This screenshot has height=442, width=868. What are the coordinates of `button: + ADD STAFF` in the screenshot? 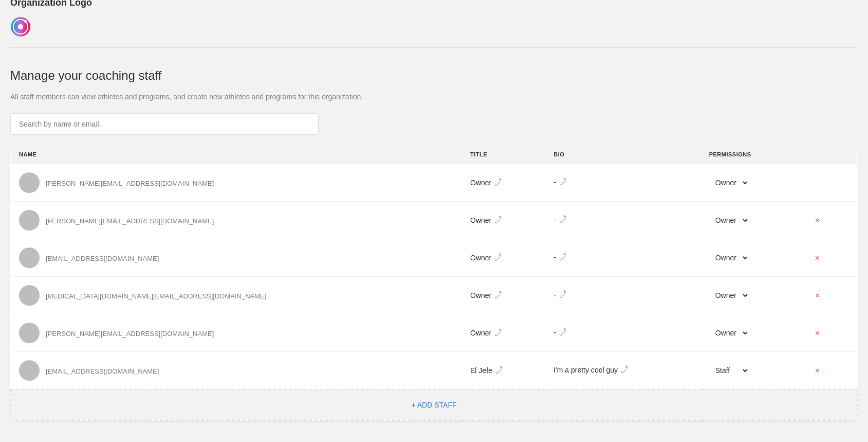 It's located at (434, 405).